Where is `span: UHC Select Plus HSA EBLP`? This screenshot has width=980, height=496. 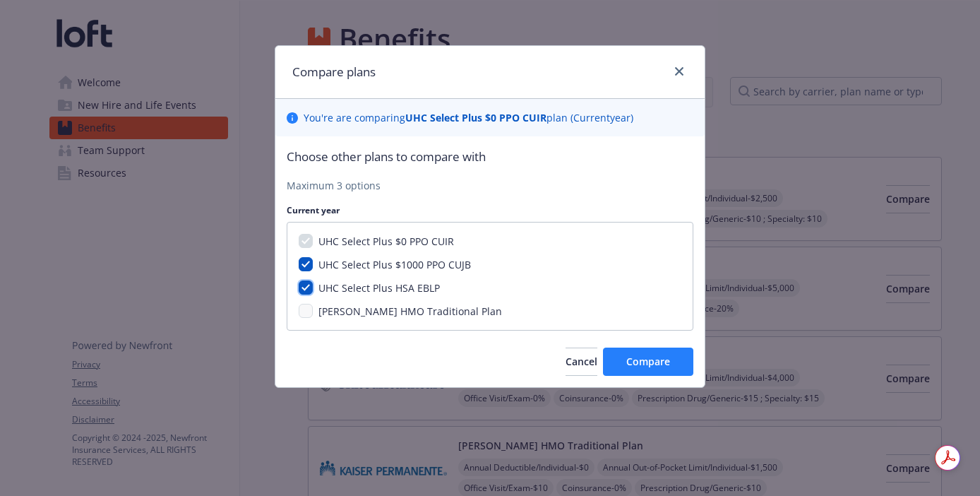 span: UHC Select Plus HSA EBLP is located at coordinates (379, 287).